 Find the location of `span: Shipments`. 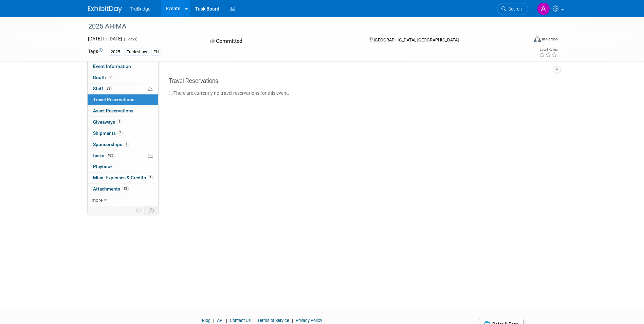

span: Shipments is located at coordinates (107, 133).